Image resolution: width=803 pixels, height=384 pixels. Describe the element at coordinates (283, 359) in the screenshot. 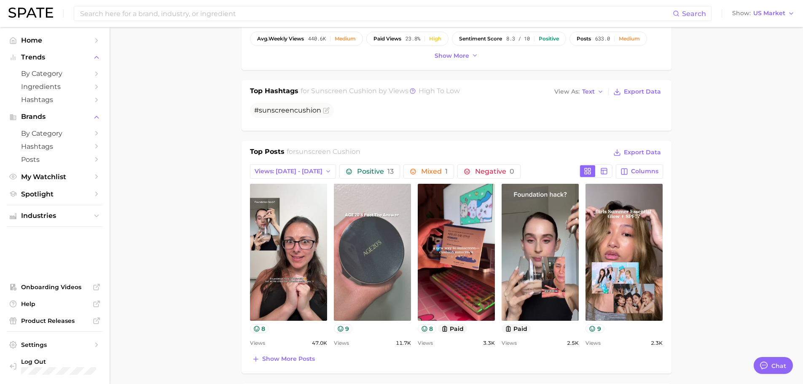

I see `button: Show more posts` at that location.